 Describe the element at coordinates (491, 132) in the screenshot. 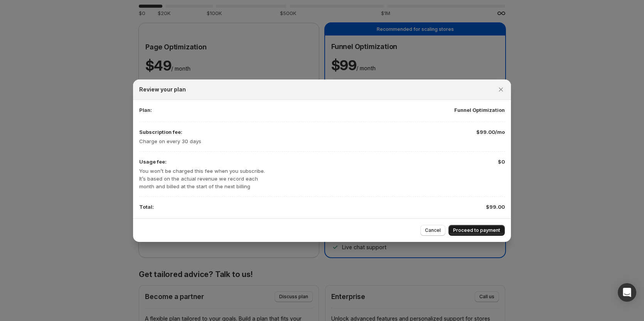

I see `p: $99.00/mo` at that location.